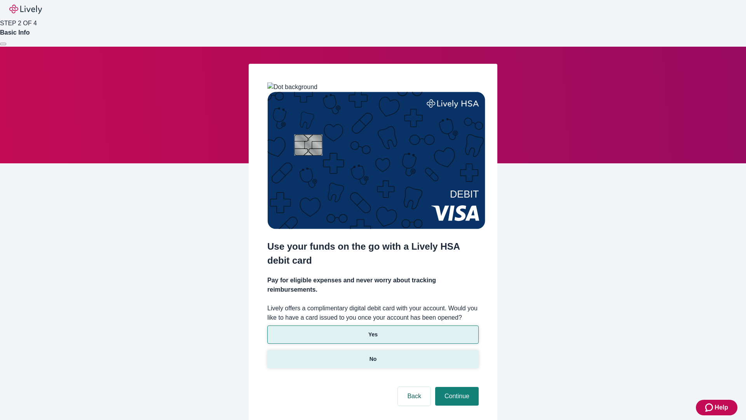 The width and height of the screenshot is (746, 420). What do you see at coordinates (373, 334) in the screenshot?
I see `button: Yes` at bounding box center [373, 334].